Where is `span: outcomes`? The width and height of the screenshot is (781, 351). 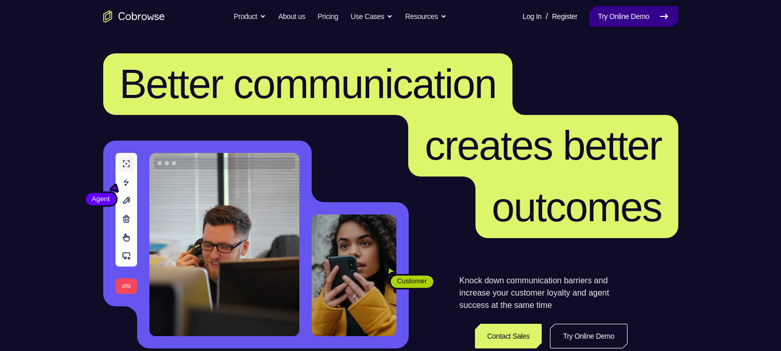
span: outcomes is located at coordinates (576, 207).